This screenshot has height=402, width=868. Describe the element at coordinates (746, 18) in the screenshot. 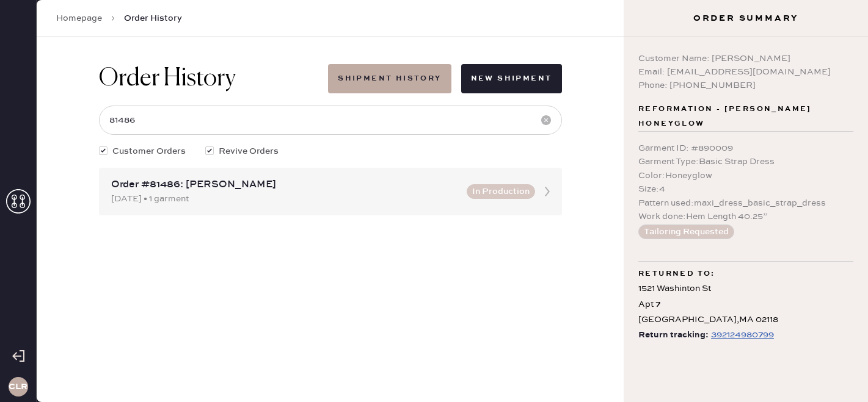

I see `h3: Order Summary` at that location.